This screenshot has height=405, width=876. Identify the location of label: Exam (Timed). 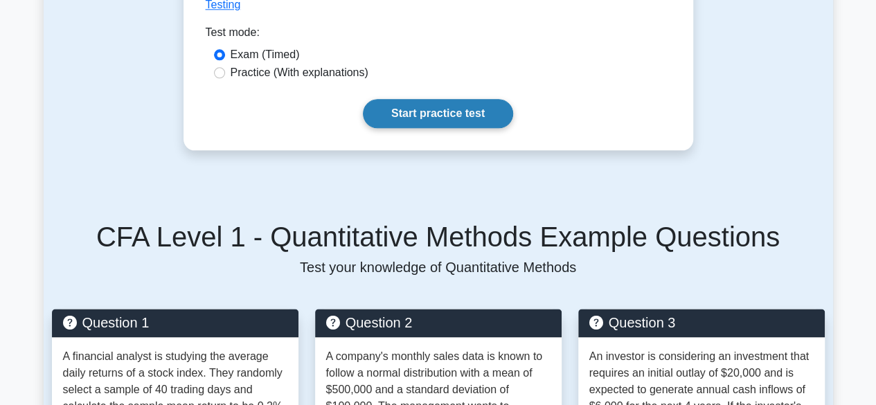
(265, 55).